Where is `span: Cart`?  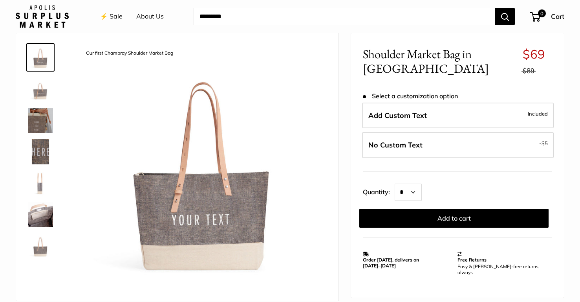 span: Cart is located at coordinates (558, 16).